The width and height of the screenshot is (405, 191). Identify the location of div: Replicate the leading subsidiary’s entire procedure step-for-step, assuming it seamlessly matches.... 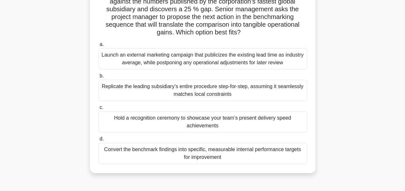
(202, 90).